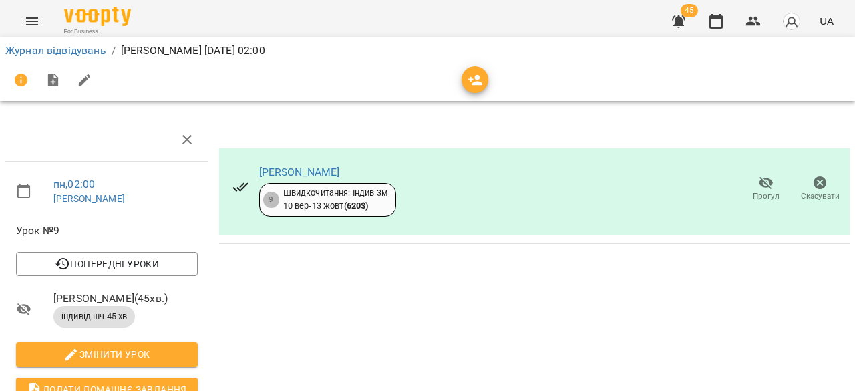  I want to click on button: Прогул, so click(766, 189).